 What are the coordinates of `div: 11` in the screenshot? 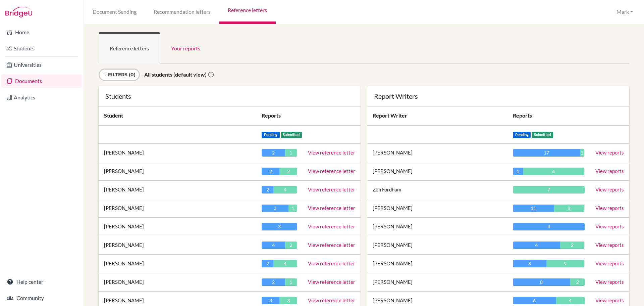 It's located at (534, 209).